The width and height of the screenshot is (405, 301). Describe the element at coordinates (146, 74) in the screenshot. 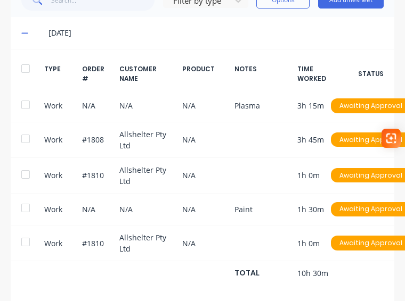

I see `div: CUSTOMER NAME` at that location.